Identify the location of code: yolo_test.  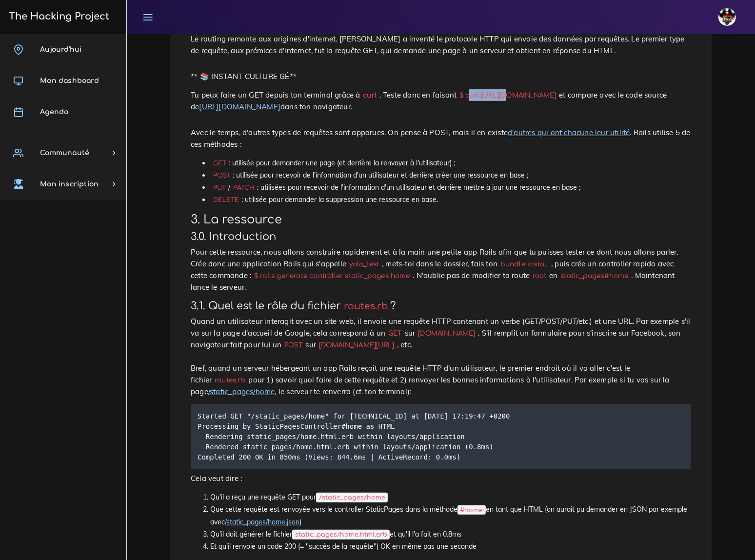
(364, 264).